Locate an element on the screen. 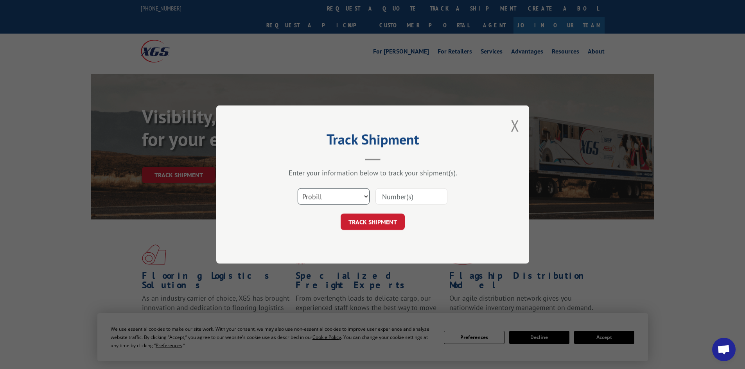  button: TRACK SHIPMENT is located at coordinates (373, 222).